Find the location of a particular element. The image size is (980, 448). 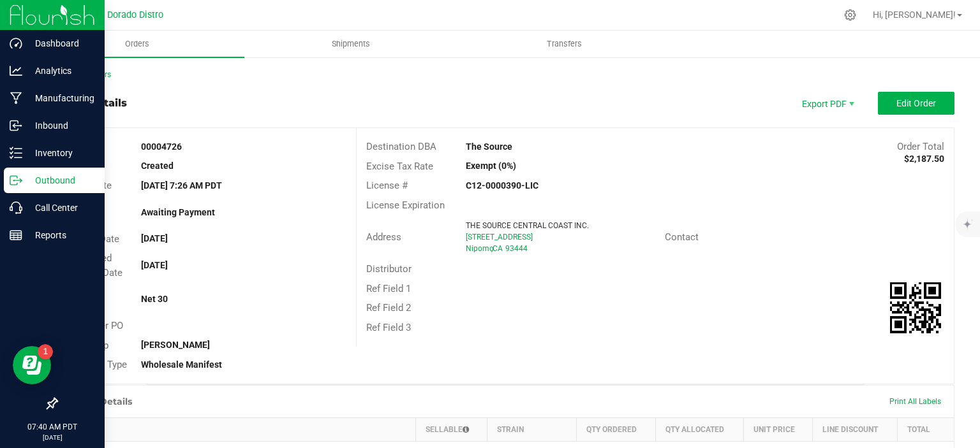

span: Edit Order is located at coordinates (917, 103).